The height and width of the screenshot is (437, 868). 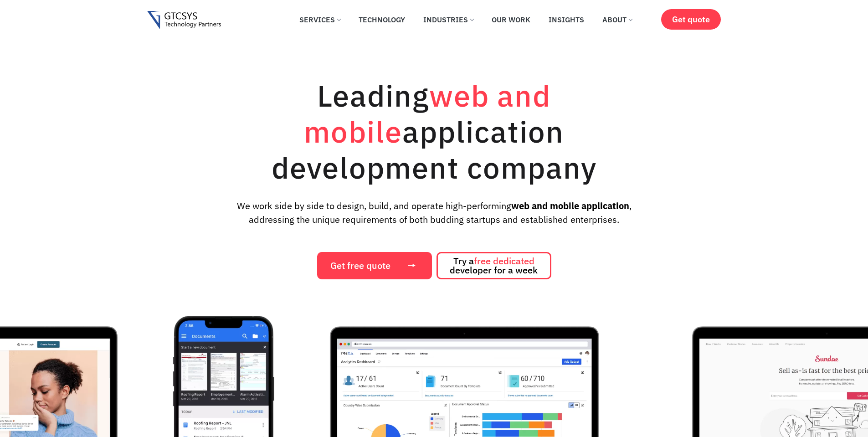 What do you see at coordinates (375, 266) in the screenshot?
I see `a: Get free quote` at bounding box center [375, 266].